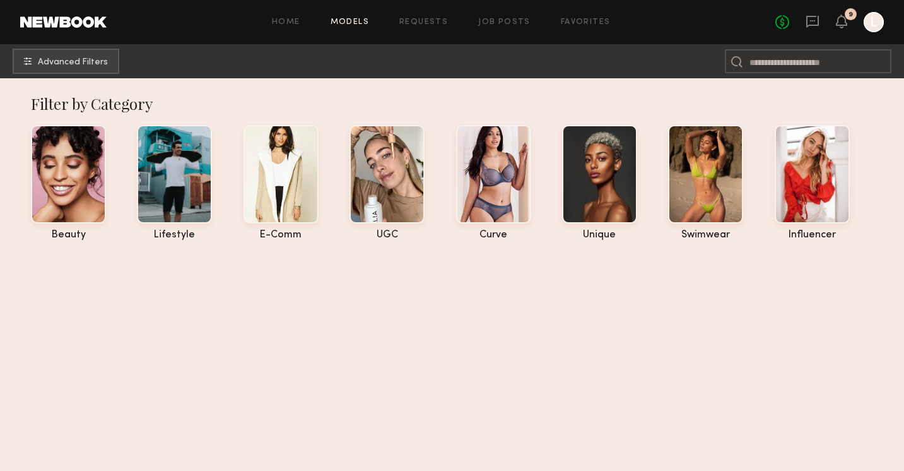 The width and height of the screenshot is (904, 471). I want to click on div: influencer, so click(812, 235).